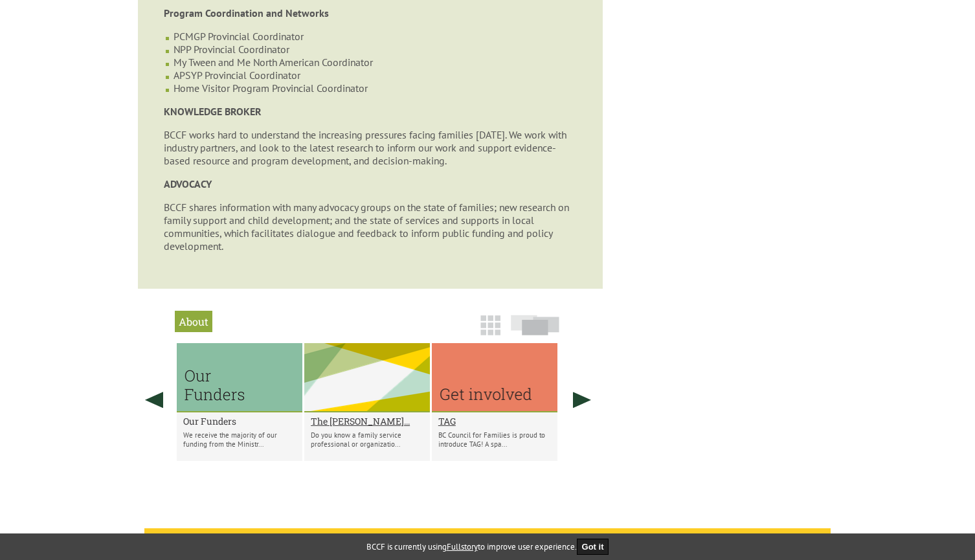  What do you see at coordinates (534, 331) in the screenshot?
I see `a: Slide View` at bounding box center [534, 331].